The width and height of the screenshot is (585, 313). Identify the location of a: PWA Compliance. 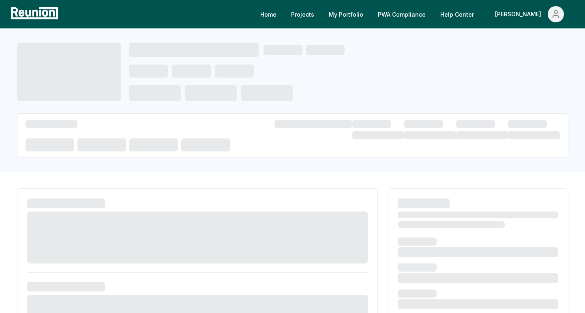
(402, 14).